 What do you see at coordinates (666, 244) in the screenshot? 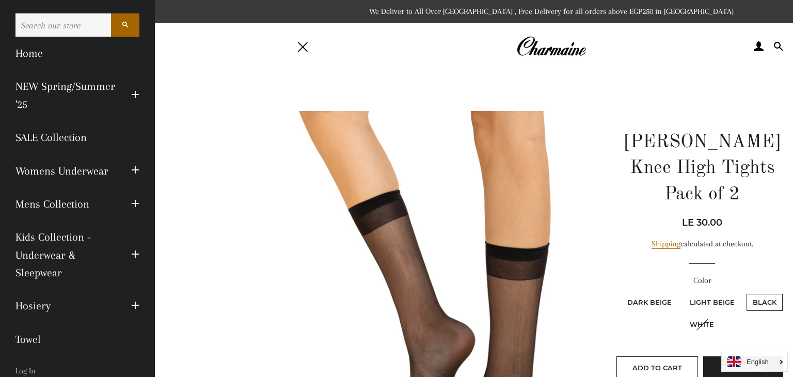
I see `a: Shipping` at bounding box center [666, 244].